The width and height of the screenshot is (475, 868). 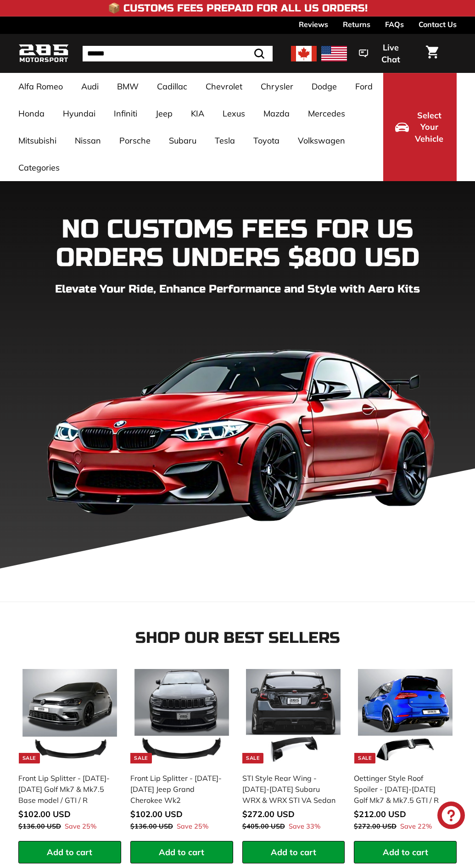 I want to click on button: Live Chat, so click(x=383, y=53).